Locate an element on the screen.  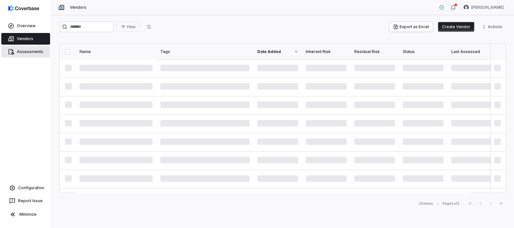
span: Minimize is located at coordinates (28, 214).